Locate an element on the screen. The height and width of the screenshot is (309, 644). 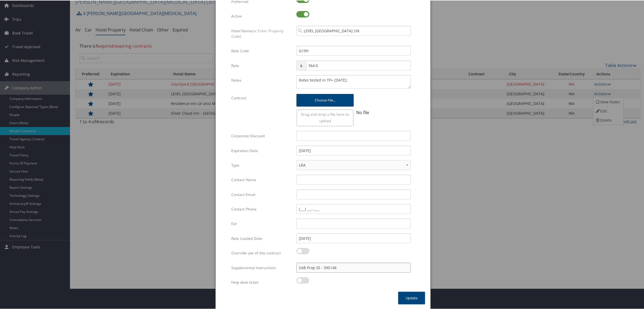
label: Expiration Date is located at coordinates (262, 150).